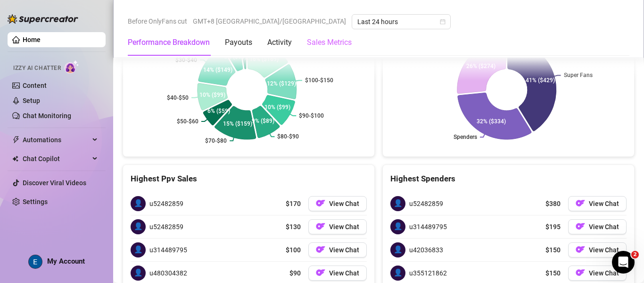  I want to click on img: logo-BBDzfeDw.svg, so click(43, 19).